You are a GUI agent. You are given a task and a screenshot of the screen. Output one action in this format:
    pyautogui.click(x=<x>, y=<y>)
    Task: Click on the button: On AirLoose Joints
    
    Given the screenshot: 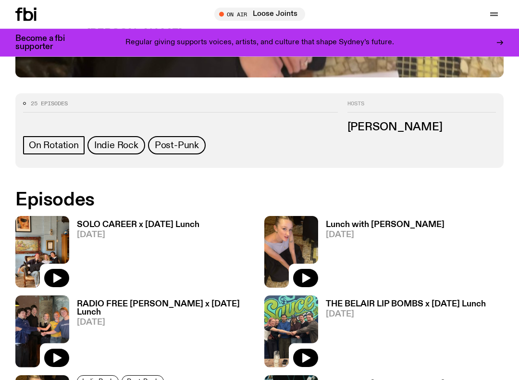 What is the action you would take?
    pyautogui.click(x=260, y=14)
    